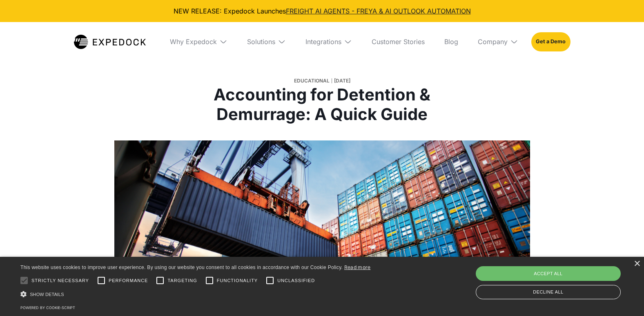 The image size is (644, 316). I want to click on span: Performance, so click(128, 280).